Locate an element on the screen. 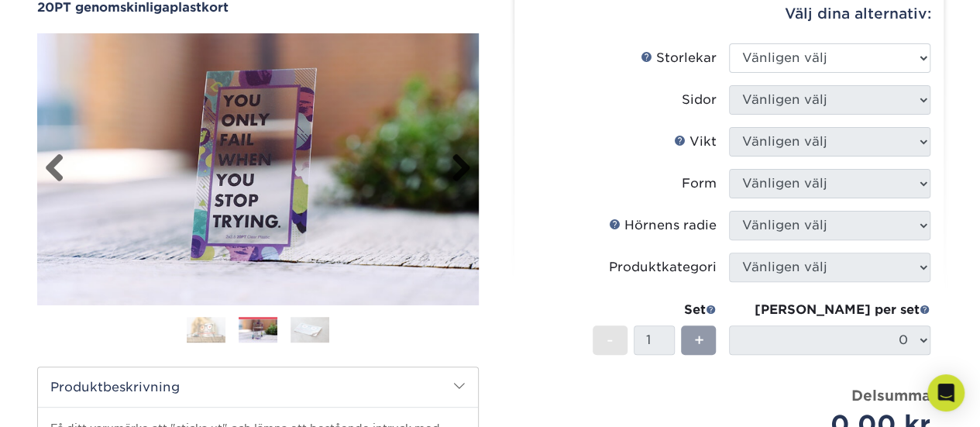  font: Storlekar is located at coordinates (686, 58).